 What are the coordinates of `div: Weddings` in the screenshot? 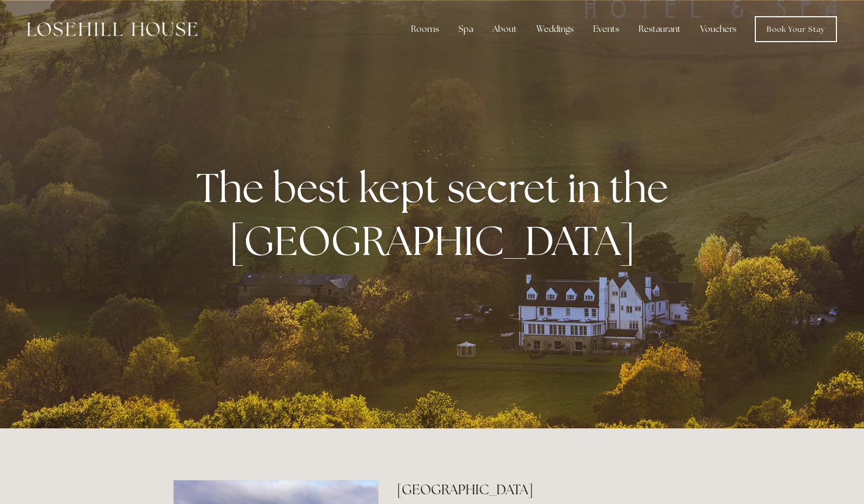 It's located at (554, 29).